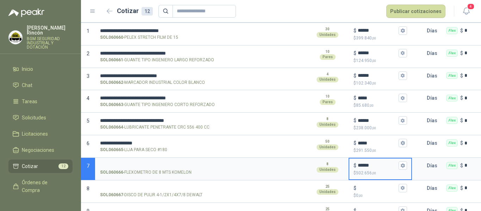  What do you see at coordinates (112, 37) in the screenshot?
I see `strong: SOL060660` at bounding box center [112, 37].